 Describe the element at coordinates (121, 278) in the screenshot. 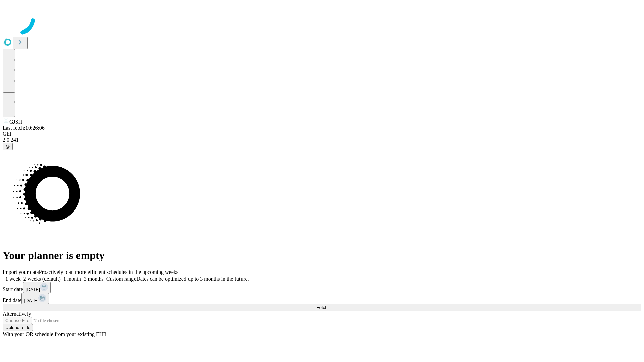

I see `span: Custom range` at that location.